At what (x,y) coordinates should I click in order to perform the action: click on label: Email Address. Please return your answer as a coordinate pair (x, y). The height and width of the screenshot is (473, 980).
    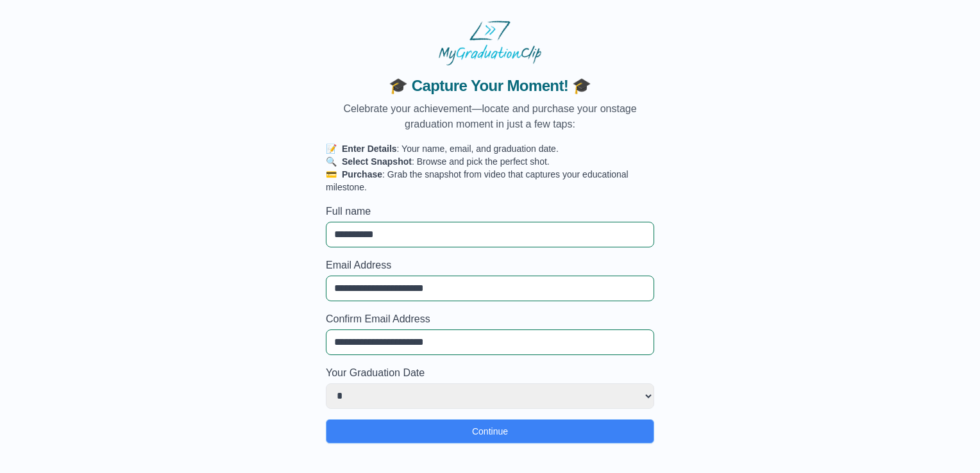
    Looking at the image, I should click on (490, 266).